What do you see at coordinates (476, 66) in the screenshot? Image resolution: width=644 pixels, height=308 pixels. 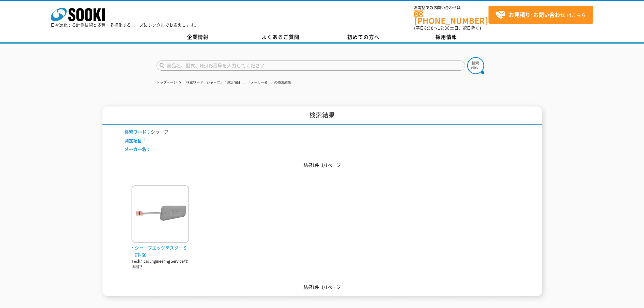 I see `img: btn_search.png` at bounding box center [476, 66].